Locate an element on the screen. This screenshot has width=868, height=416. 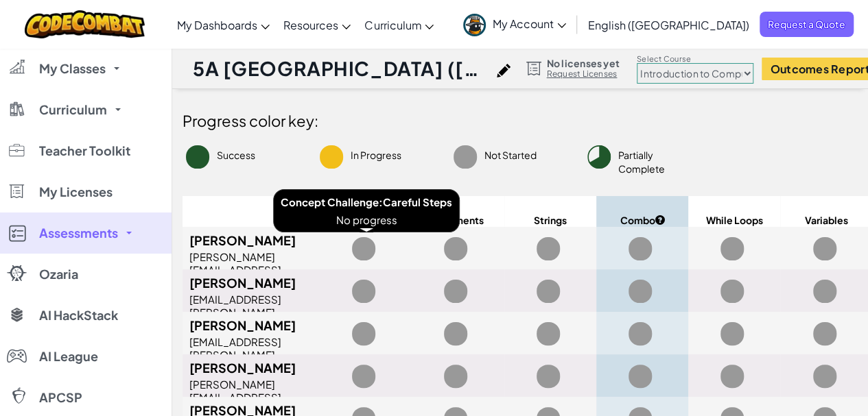
span: My Licenses is located at coordinates (76, 192).